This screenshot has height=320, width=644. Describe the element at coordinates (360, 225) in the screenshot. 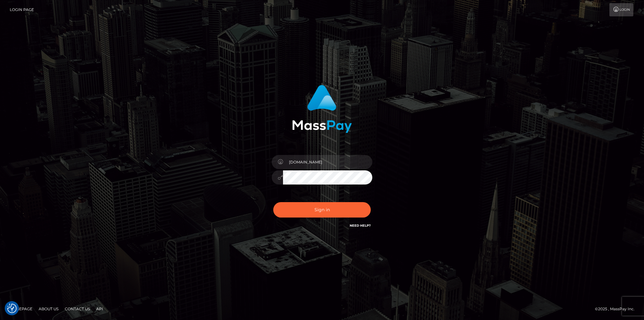

I see `a: Need Help?` at that location.